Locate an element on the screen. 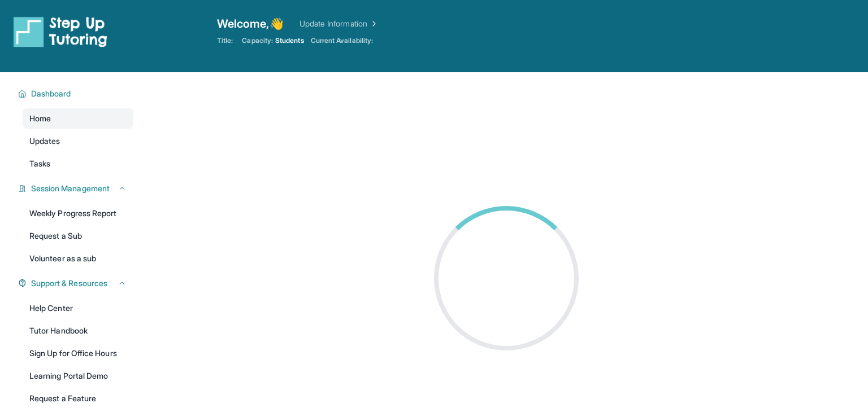 The height and width of the screenshot is (412, 868). span: Updates is located at coordinates (44, 141).